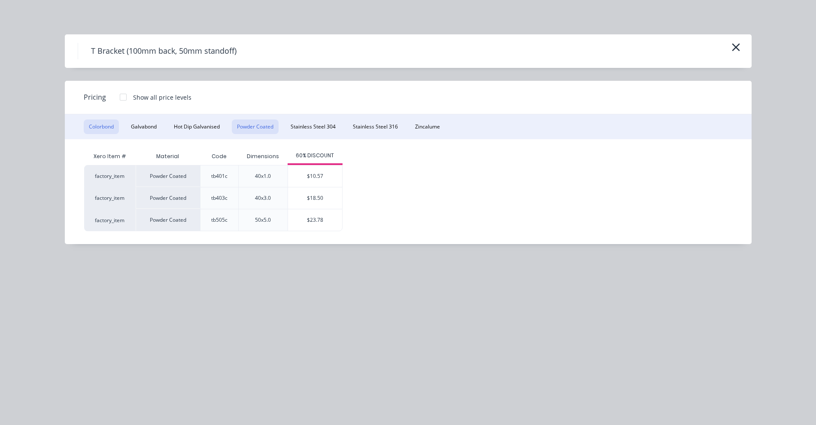 The width and height of the screenshot is (816, 425). Describe the element at coordinates (375, 127) in the screenshot. I see `button: Stainless Steel 316` at that location.